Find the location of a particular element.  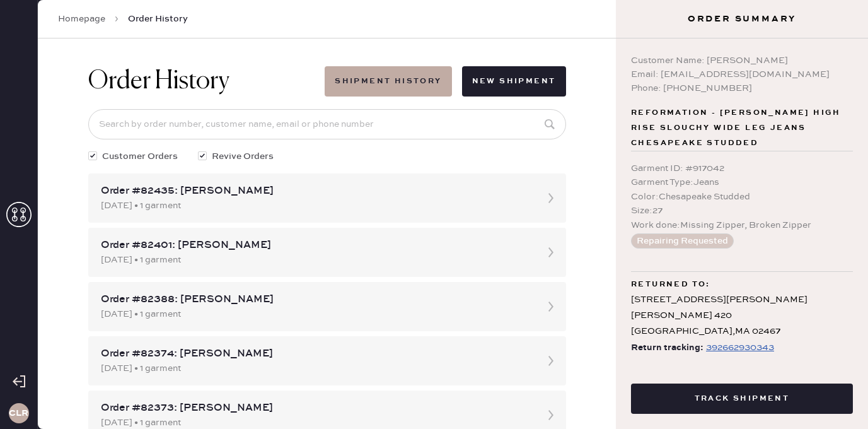

div: Work done : Missing Zipper, Broken Zipper is located at coordinates (742, 225).